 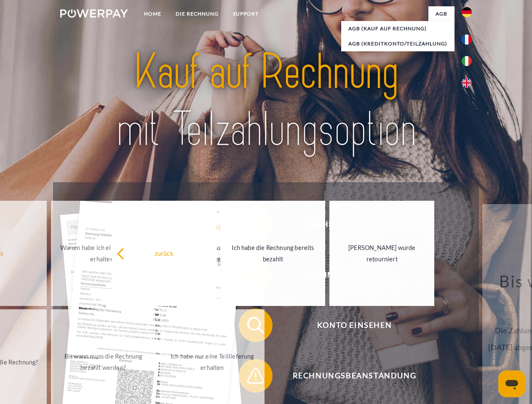 I want to click on button: Konto einsehen, so click(x=348, y=326).